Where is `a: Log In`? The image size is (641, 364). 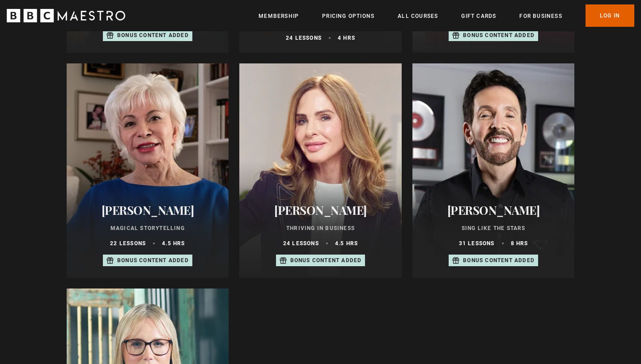
a: Log In is located at coordinates (609, 15).